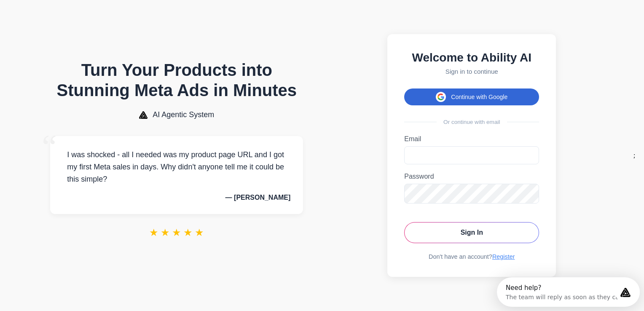 The width and height of the screenshot is (644, 311). I want to click on div: Open Intercom Messenger, so click(77, 15).